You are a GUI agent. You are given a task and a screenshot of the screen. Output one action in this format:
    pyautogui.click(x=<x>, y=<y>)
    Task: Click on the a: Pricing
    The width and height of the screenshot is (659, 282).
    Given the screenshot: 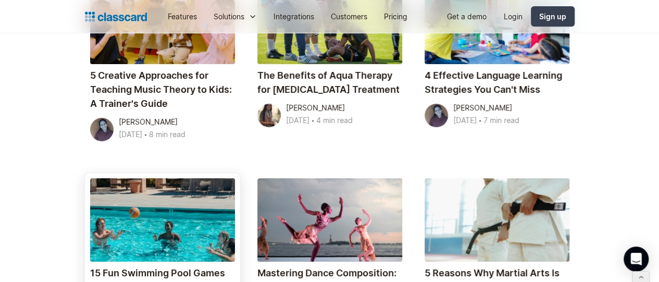 What is the action you would take?
    pyautogui.click(x=395, y=16)
    